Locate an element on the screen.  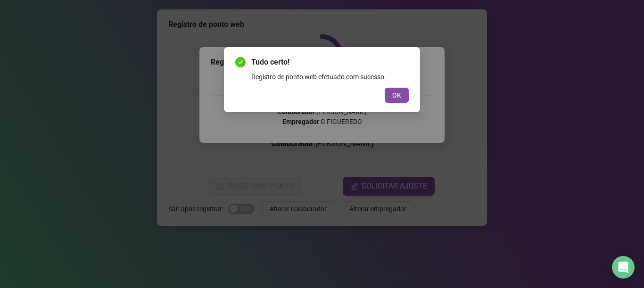
span: OK is located at coordinates (396, 95).